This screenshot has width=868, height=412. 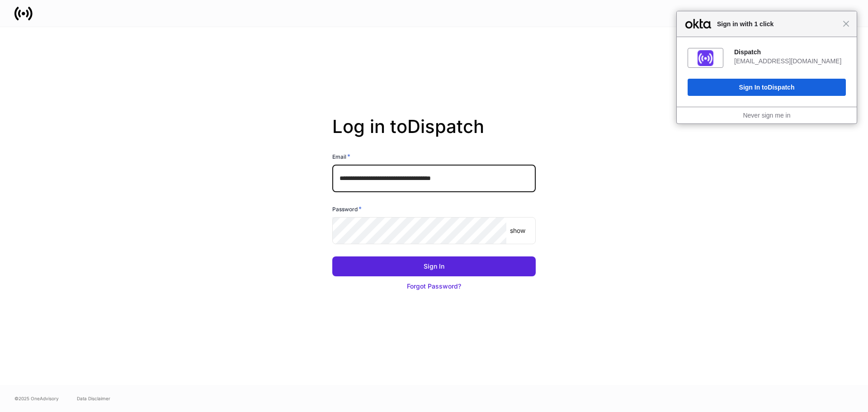 What do you see at coordinates (434, 266) in the screenshot?
I see `button: Sign In` at bounding box center [434, 266].